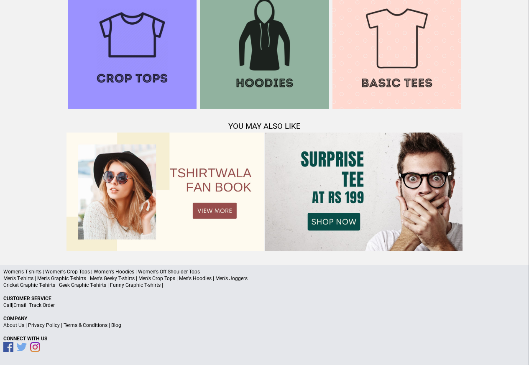  Describe the element at coordinates (116, 325) in the screenshot. I see `a: Blog` at that location.